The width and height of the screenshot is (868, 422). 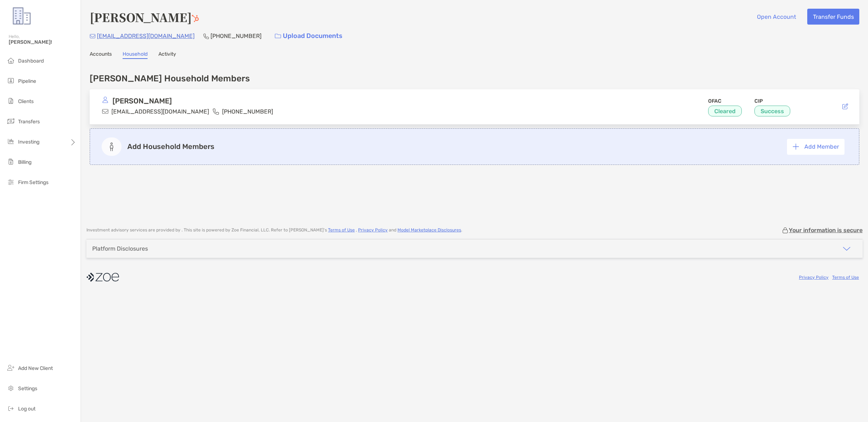 What do you see at coordinates (11, 100) in the screenshot?
I see `img: clients icon` at bounding box center [11, 100].